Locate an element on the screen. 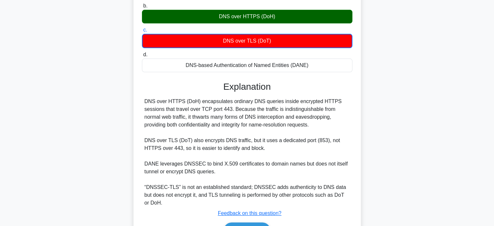 This screenshot has height=226, width=494. span: c. is located at coordinates (145, 30).